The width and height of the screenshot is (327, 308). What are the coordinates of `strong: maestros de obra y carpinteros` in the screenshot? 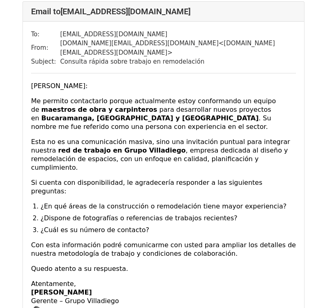 It's located at (99, 109).